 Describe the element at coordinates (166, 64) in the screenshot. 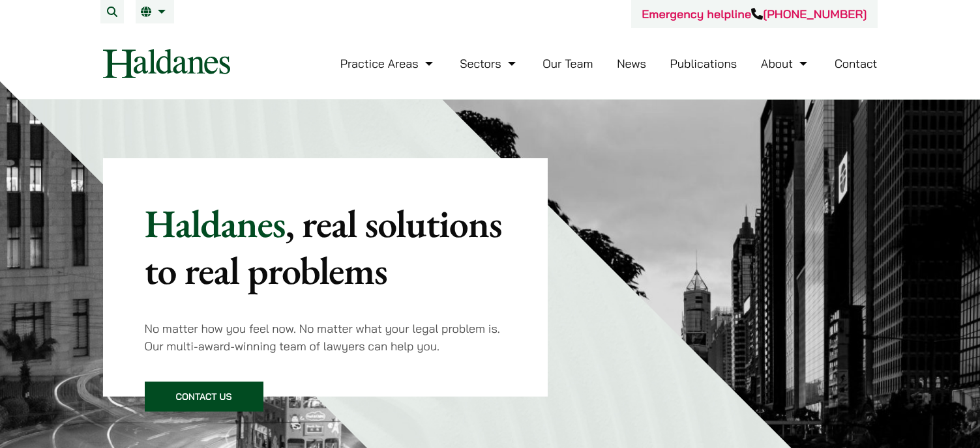

I see `img: Logo of Haldanes` at that location.